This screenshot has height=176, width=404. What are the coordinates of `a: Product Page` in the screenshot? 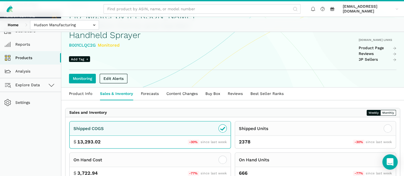 It's located at (377, 48).